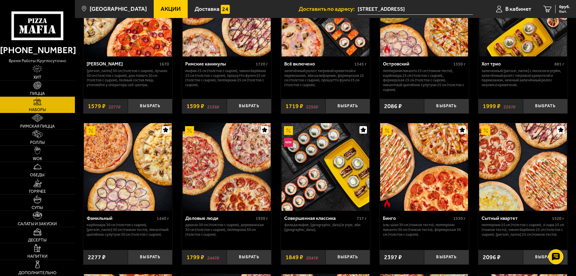 This screenshot has width=576, height=276. Describe the element at coordinates (37, 127) in the screenshot. I see `span: Римская пицца` at that location.